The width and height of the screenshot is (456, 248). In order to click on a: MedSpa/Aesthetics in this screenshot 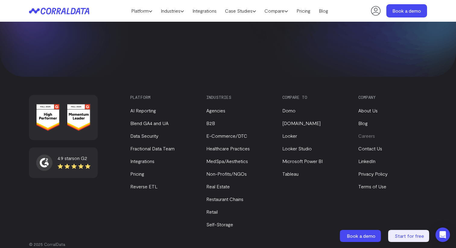, I will do `click(227, 161)`.